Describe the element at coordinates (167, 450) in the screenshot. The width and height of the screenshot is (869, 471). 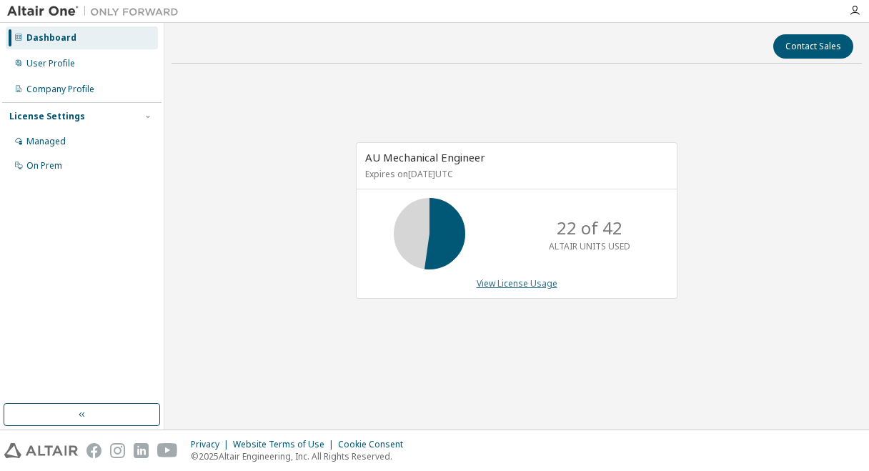
I see `img: youtube.svg` at that location.